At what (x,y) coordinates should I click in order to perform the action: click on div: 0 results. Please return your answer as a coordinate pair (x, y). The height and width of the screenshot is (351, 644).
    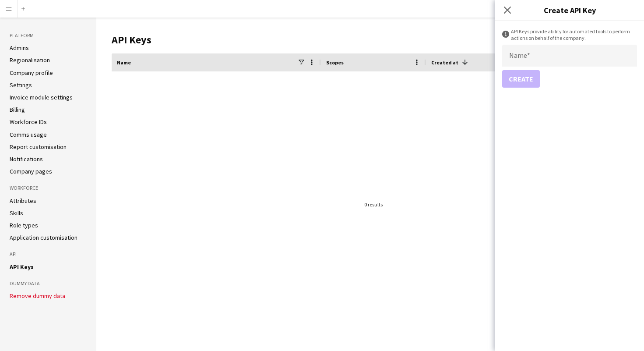
    Looking at the image, I should click on (373, 204).